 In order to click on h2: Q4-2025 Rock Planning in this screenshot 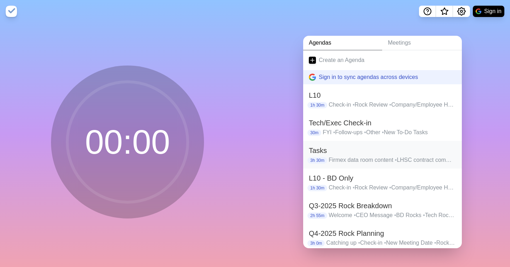, I will do `click(383, 234)`.